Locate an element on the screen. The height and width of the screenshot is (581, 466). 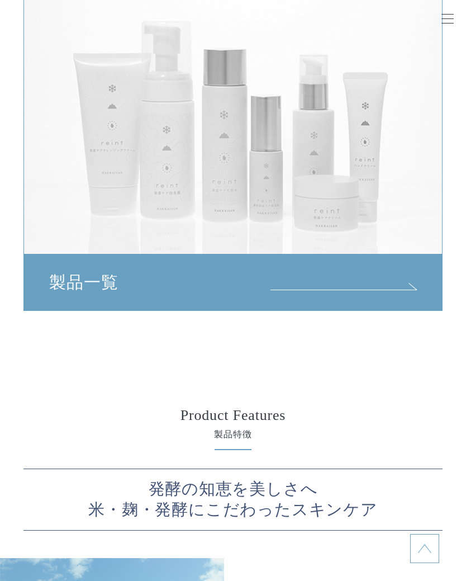
span: 製品特徴 is located at coordinates (233, 434).